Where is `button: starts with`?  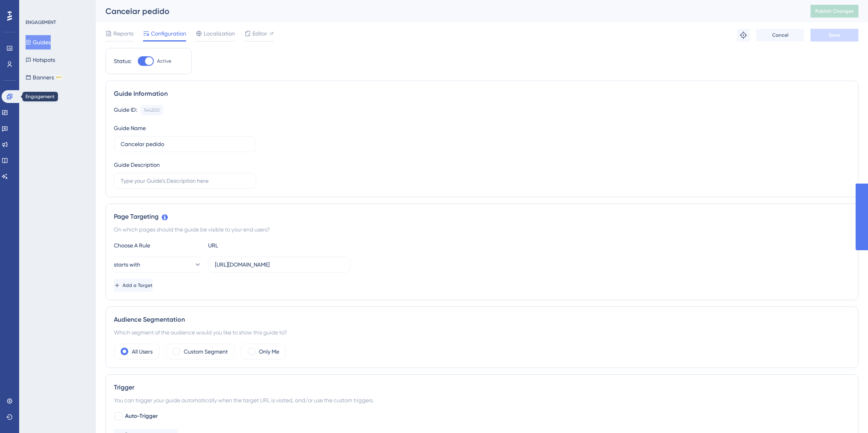 button: starts with is located at coordinates (158, 265).